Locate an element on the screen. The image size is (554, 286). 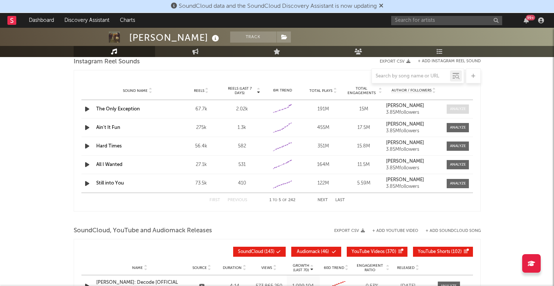
span: Engagement Ratio is located at coordinates (370, 268).